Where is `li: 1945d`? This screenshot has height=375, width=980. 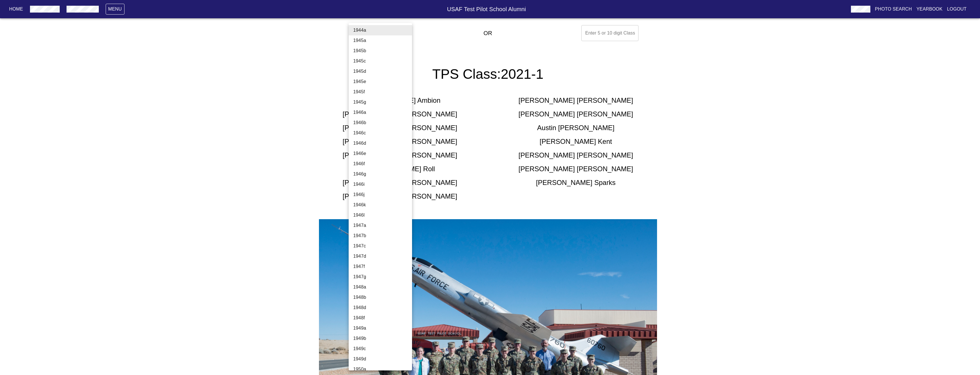 li: 1945d is located at coordinates (382, 71).